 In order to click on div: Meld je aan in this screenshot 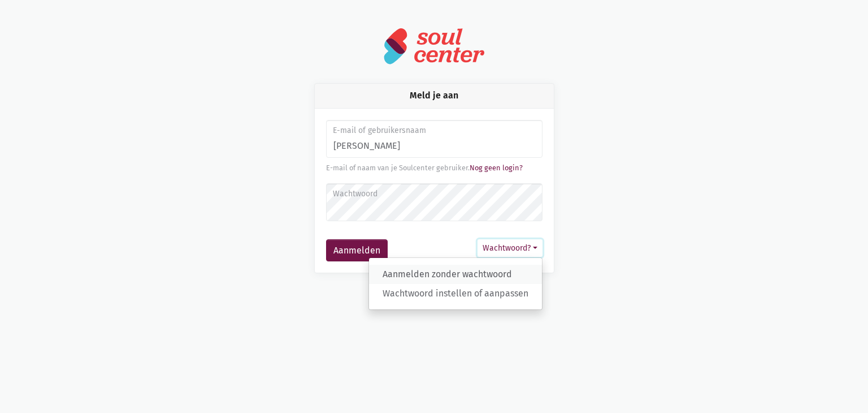, I will do `click(434, 95)`.